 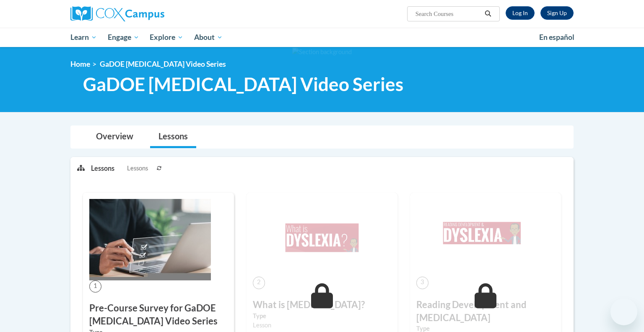 What do you see at coordinates (557, 13) in the screenshot?
I see `a: Register` at bounding box center [557, 13].